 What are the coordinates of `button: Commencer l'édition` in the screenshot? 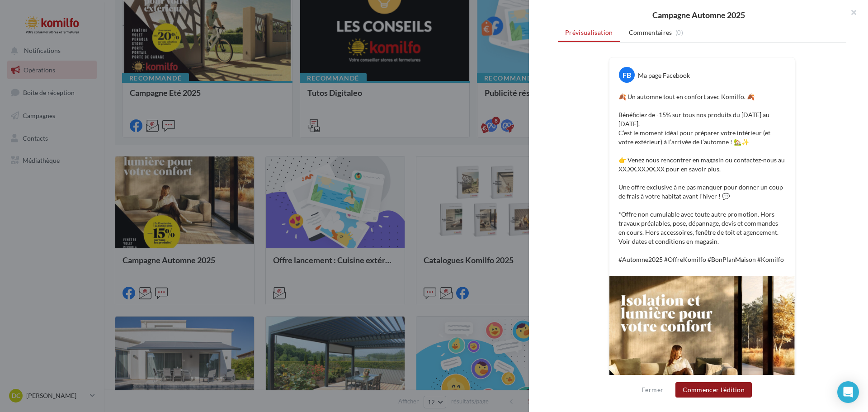 It's located at (714, 390).